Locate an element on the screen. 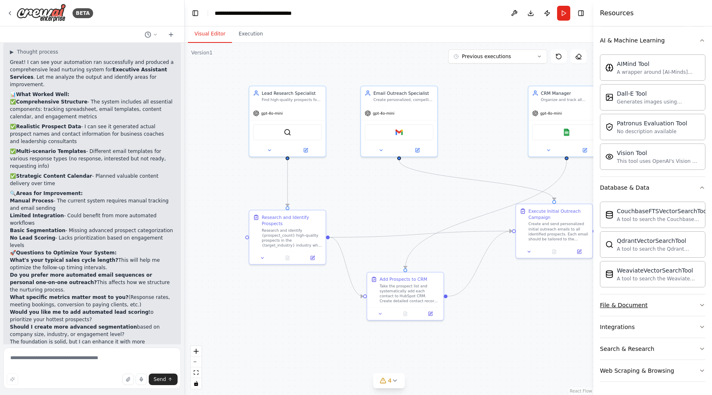 The height and width of the screenshot is (395, 712). button: Search & Research is located at coordinates (652, 348).